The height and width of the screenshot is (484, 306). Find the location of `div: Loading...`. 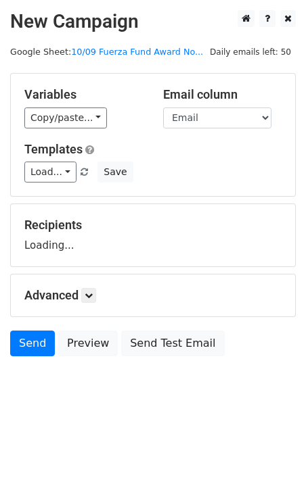

div: Loading... is located at coordinates (153, 235).